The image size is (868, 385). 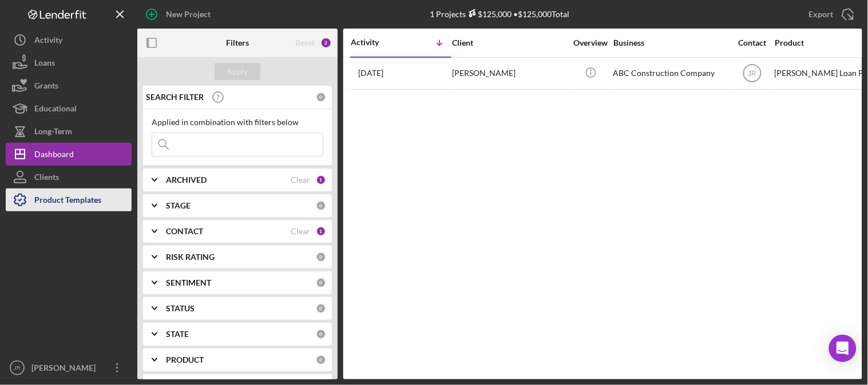 What do you see at coordinates (751, 43) in the screenshot?
I see `div: Contact` at bounding box center [751, 43].